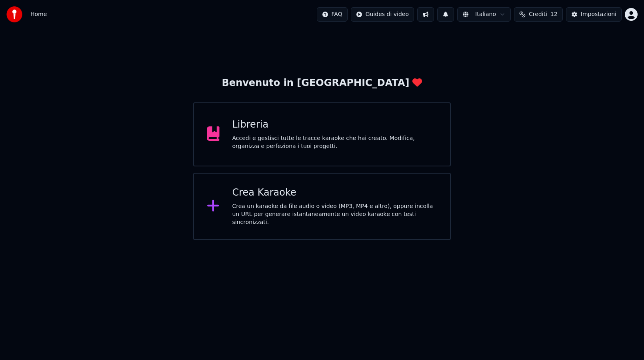 The width and height of the screenshot is (644, 360). I want to click on button: Guides di video, so click(382, 14).